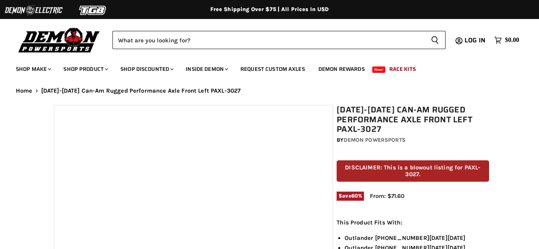 The width and height of the screenshot is (539, 249). Describe the element at coordinates (512, 40) in the screenshot. I see `span: $0.00` at that location.